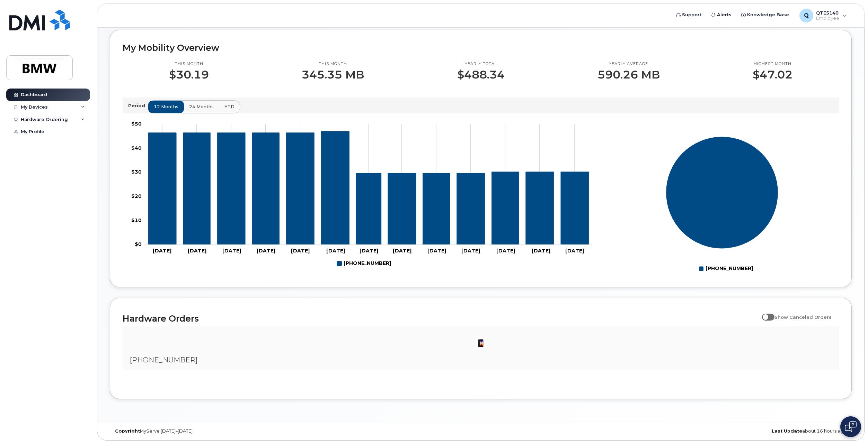 The height and width of the screenshot is (444, 868). What do you see at coordinates (691, 15) in the screenshot?
I see `span: Support` at bounding box center [691, 15].